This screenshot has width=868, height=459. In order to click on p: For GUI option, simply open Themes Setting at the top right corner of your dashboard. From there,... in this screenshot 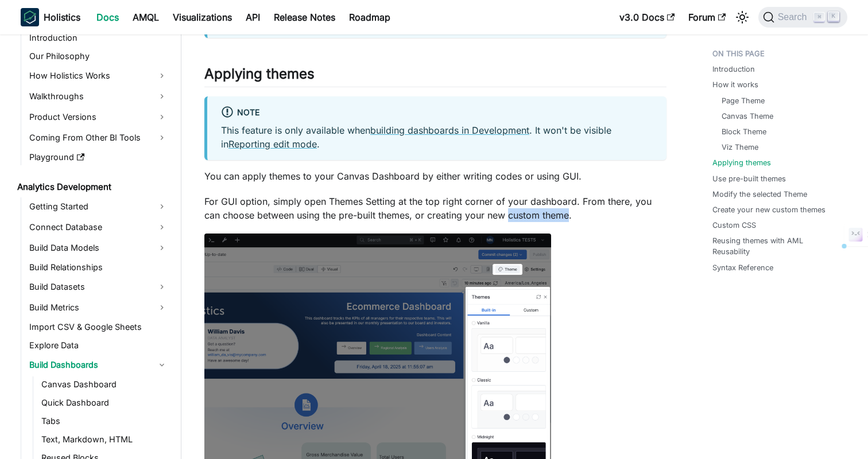, I will do `click(435, 208)`.